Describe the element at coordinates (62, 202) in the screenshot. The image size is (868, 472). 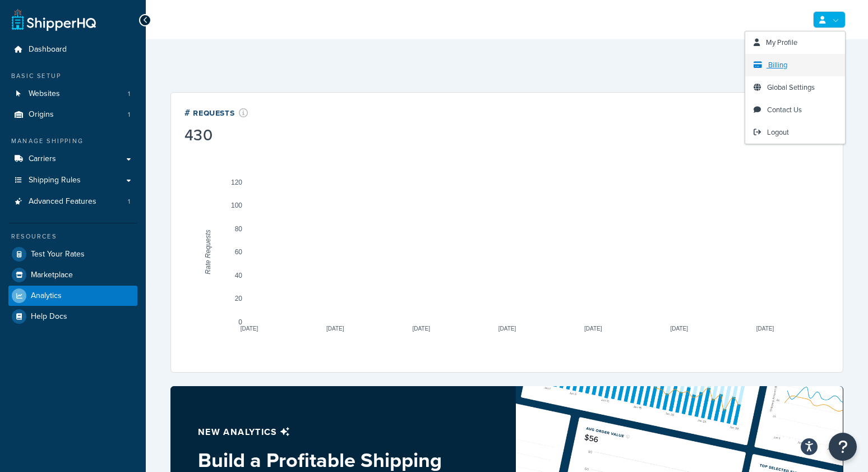
I see `span: Advanced Features` at that location.